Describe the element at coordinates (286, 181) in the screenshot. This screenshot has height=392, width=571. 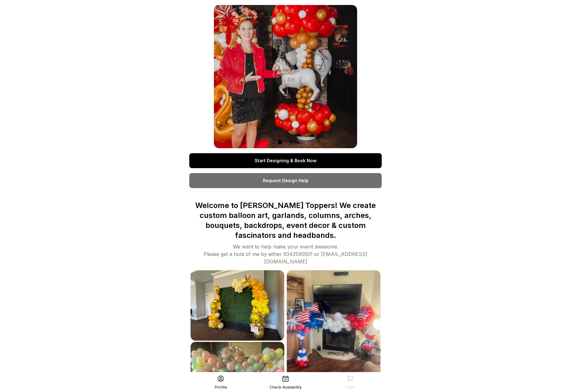
I see `a: Request Design Help` at that location.